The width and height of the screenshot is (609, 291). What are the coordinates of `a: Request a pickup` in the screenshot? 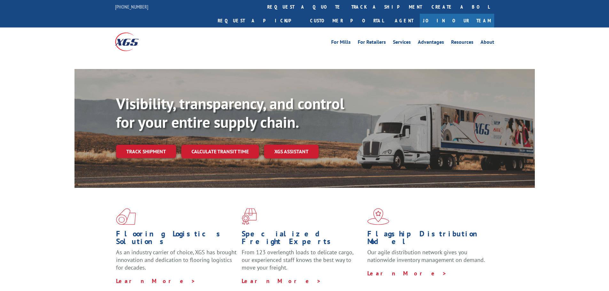 It's located at (259, 20).